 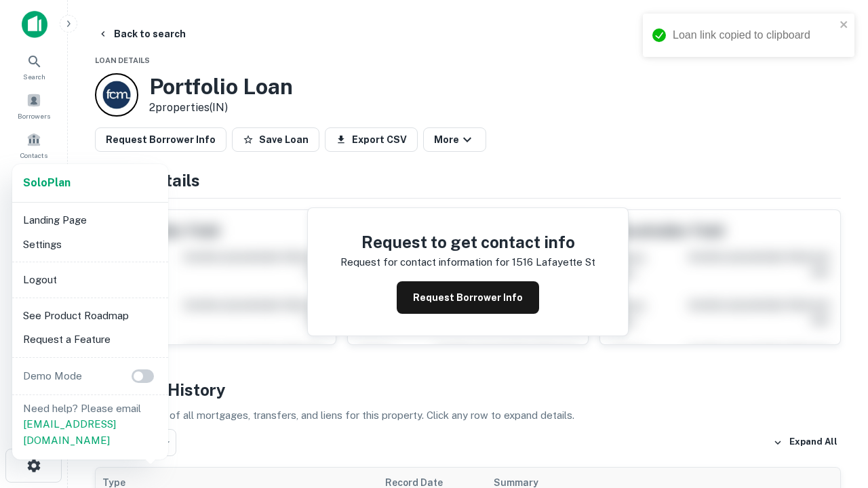 What do you see at coordinates (90, 245) in the screenshot?
I see `li: Settings` at bounding box center [90, 245].